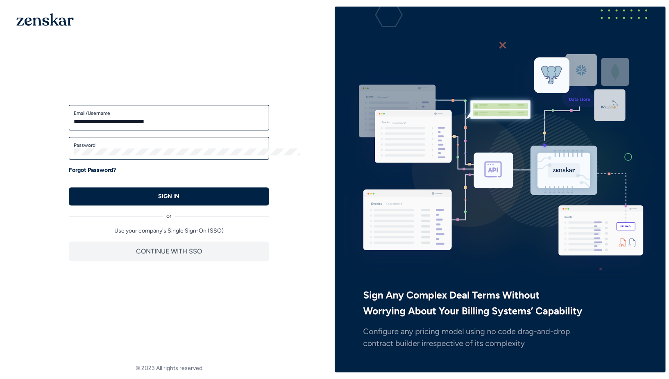 This screenshot has height=379, width=669. Describe the element at coordinates (169, 113) in the screenshot. I see `label: Email/Username` at that location.